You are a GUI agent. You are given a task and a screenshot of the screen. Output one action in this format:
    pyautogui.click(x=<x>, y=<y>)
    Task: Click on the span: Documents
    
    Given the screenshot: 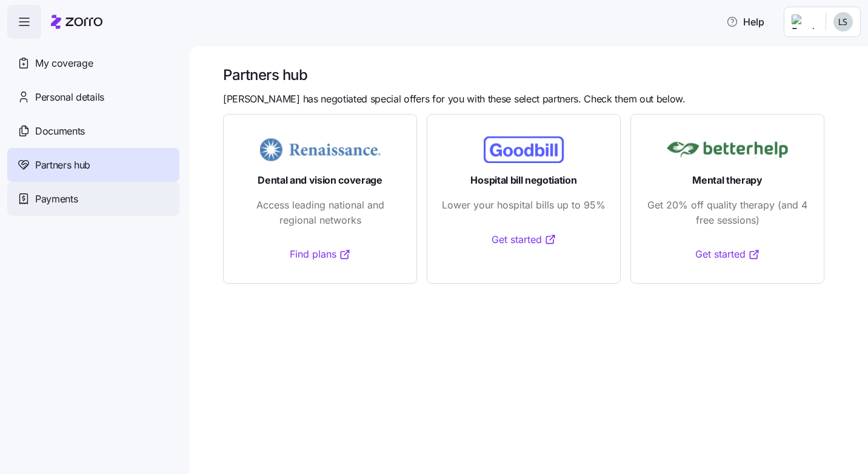 What is the action you would take?
    pyautogui.click(x=60, y=130)
    